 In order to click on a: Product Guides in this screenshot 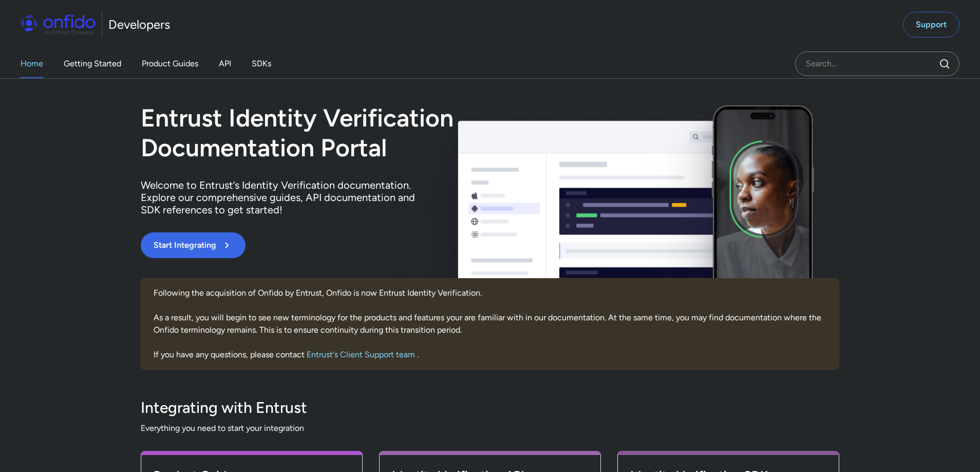, I will do `click(170, 64)`.